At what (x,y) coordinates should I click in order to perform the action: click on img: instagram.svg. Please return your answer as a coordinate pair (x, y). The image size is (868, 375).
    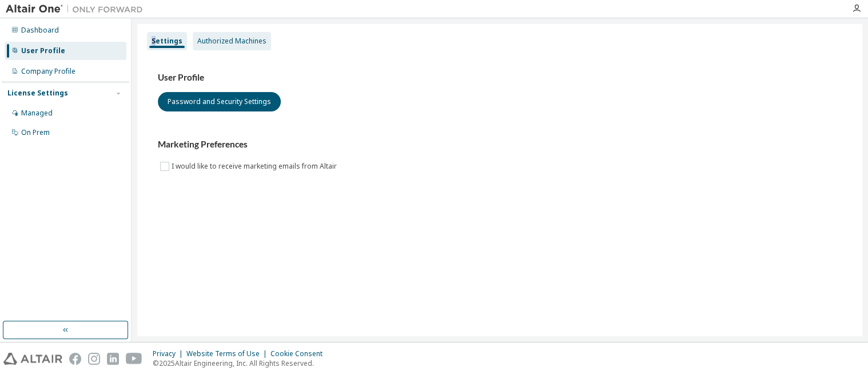
    Looking at the image, I should click on (94, 358).